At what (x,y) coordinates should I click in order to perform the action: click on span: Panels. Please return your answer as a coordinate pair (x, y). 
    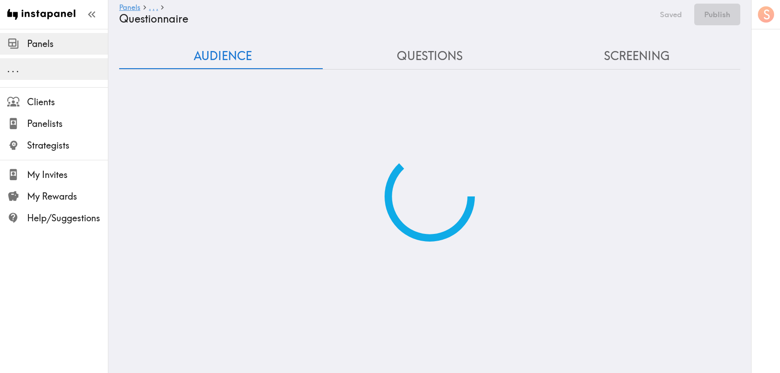
    Looking at the image, I should click on (67, 44).